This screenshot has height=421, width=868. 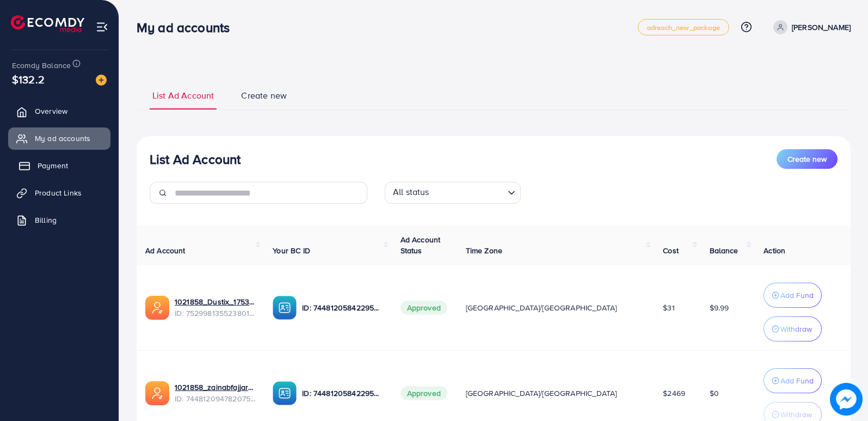 I want to click on div: Search for option, so click(x=453, y=193).